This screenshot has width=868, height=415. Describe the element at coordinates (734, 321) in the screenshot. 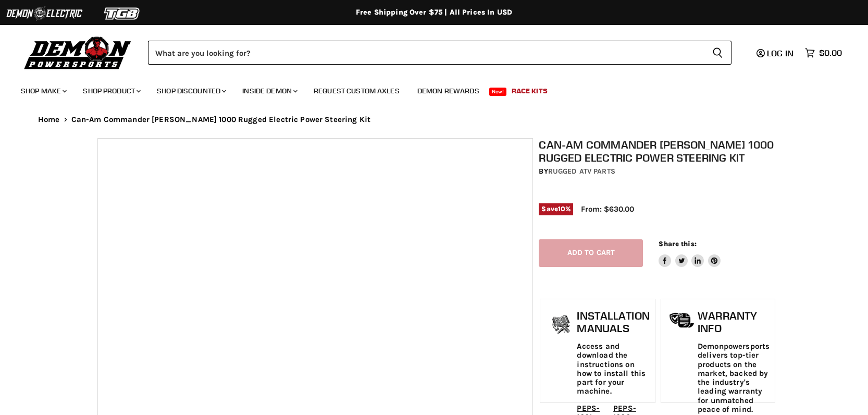

I see `h1: Warranty Info` at that location.